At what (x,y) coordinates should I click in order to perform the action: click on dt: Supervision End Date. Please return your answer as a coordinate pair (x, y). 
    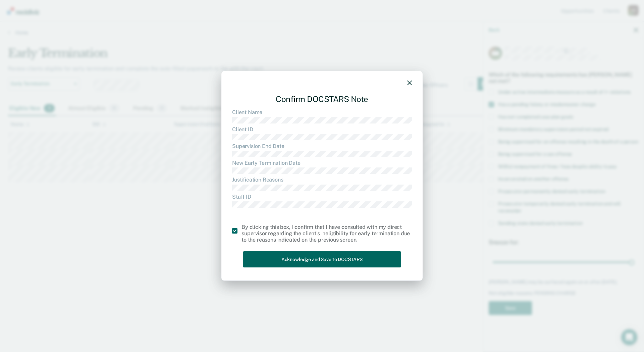
    Looking at the image, I should click on (322, 146).